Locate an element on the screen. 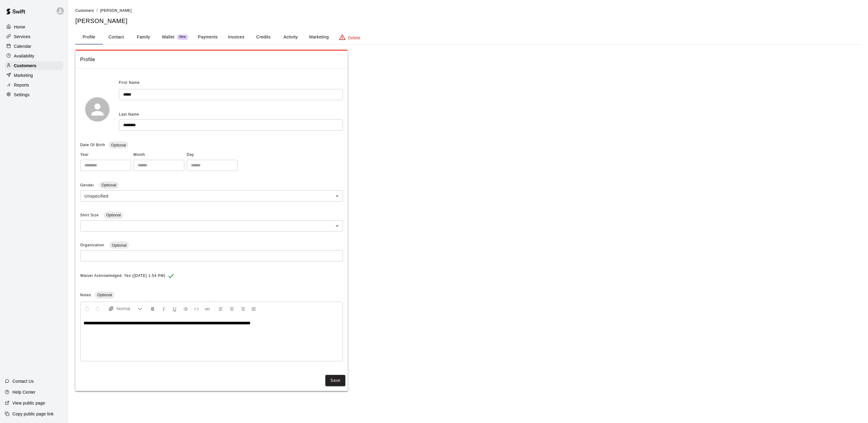  button: Format Strikethrough is located at coordinates (185, 309).